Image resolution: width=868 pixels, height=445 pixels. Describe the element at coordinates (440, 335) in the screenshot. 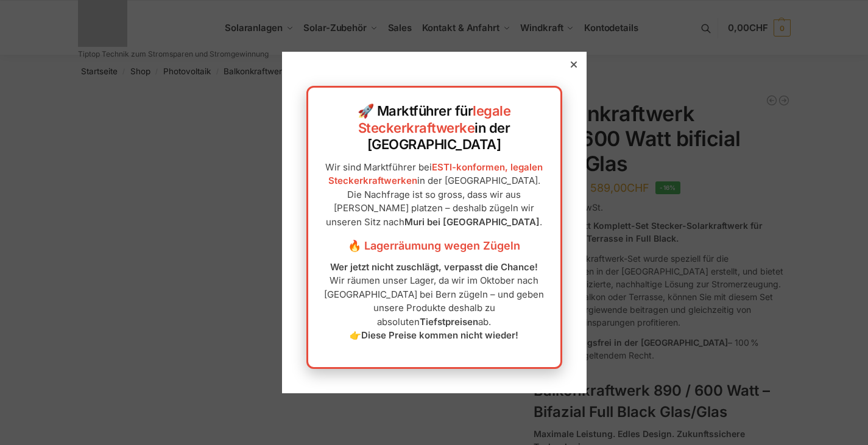

I see `strong: Diese Preise kommen nicht wieder!` at that location.